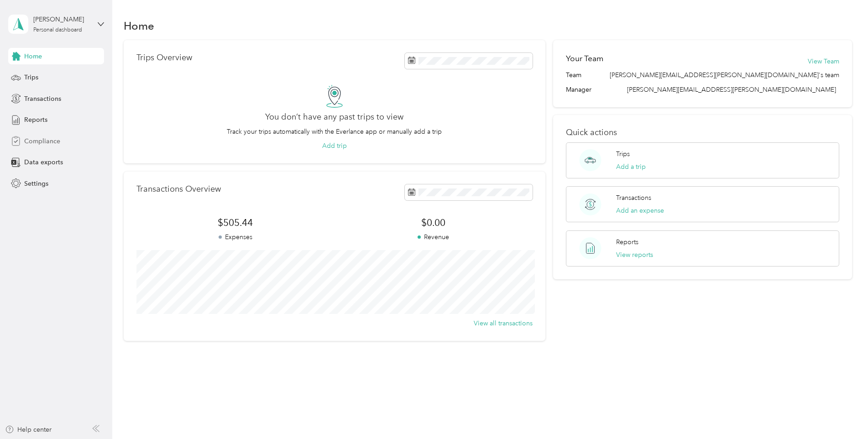 This screenshot has height=439, width=868. What do you see at coordinates (334, 117) in the screenshot?
I see `h2: You don’t have any past trips to view` at bounding box center [334, 117].